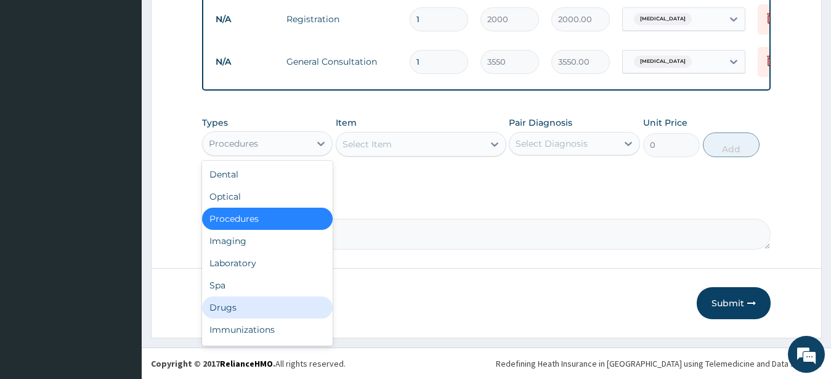  Describe the element at coordinates (486, 363) in the screenshot. I see `footer: All rights reserved.` at that location.